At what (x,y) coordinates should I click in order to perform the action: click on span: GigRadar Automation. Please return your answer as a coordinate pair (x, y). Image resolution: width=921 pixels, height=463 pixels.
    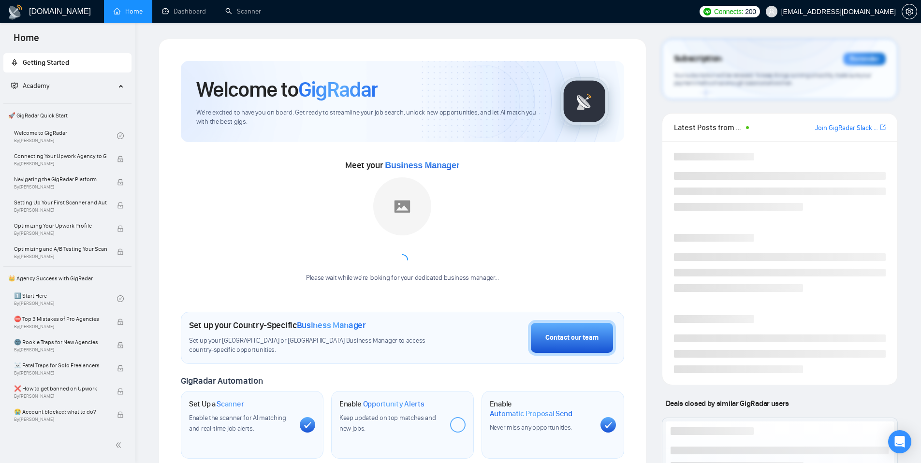
    Looking at the image, I should click on (222, 381).